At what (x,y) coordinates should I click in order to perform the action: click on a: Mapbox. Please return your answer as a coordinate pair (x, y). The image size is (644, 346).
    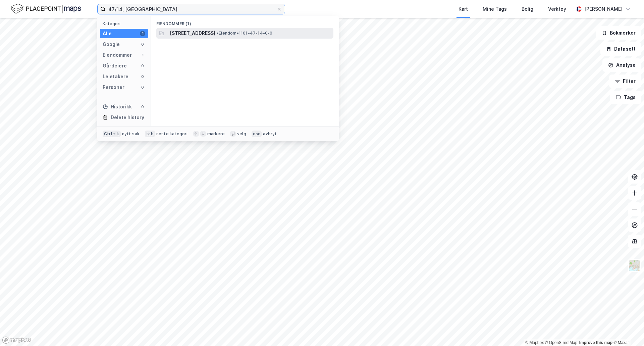
    Looking at the image, I should click on (534, 343).